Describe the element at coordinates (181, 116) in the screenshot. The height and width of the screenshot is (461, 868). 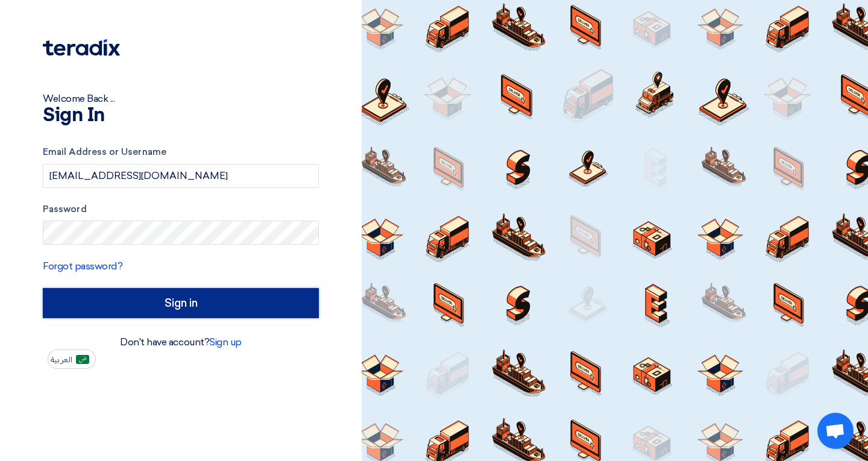
I see `h1: Sign In` at that location.